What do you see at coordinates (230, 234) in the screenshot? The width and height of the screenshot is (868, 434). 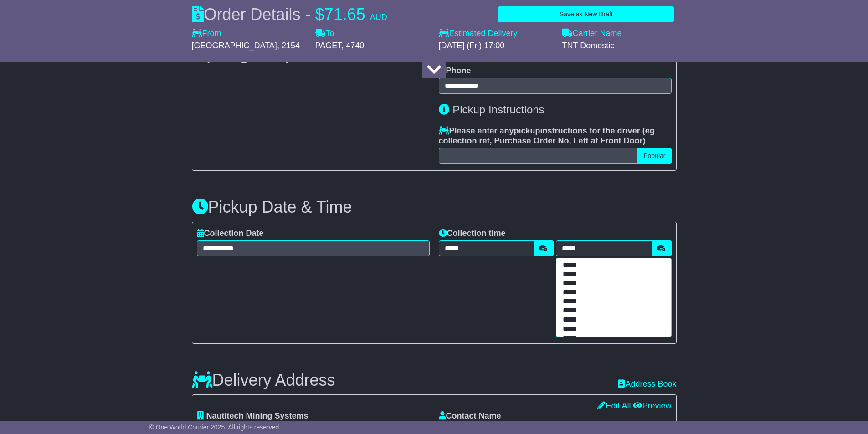 I see `label: Collection Date` at bounding box center [230, 234].